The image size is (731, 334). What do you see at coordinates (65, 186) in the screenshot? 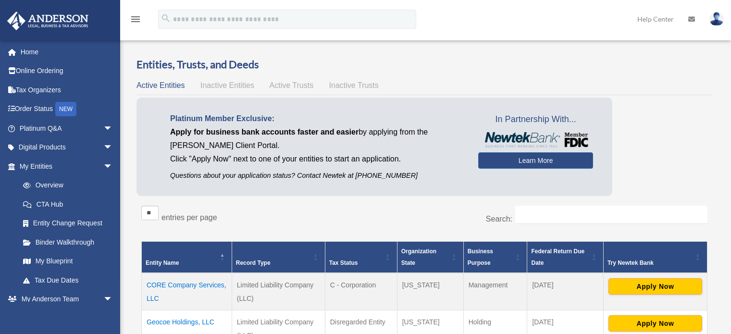
I see `a: Overview` at bounding box center [65, 186].